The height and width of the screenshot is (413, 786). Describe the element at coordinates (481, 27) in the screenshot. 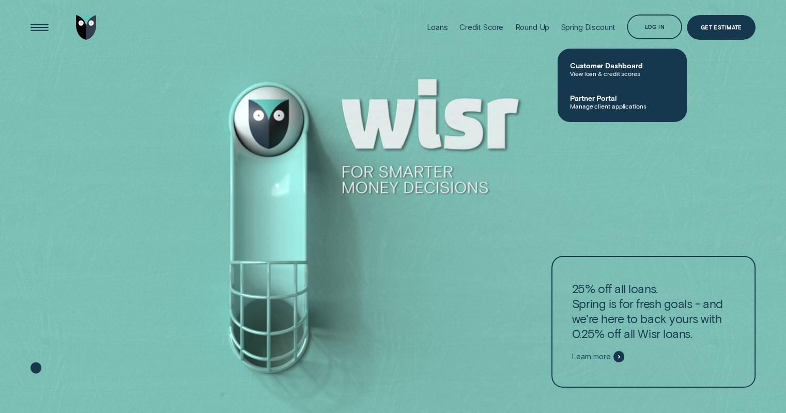

I see `div: Credit Score` at that location.